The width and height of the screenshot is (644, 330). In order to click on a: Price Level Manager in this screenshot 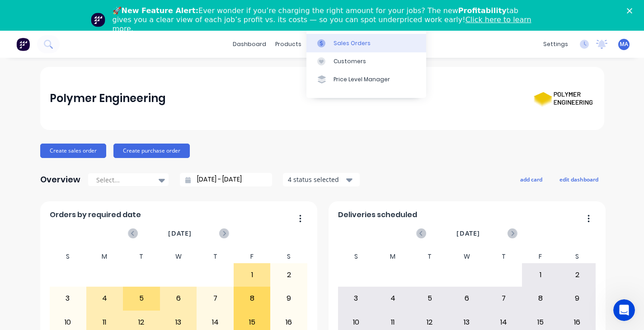, I will do `click(366, 79)`.